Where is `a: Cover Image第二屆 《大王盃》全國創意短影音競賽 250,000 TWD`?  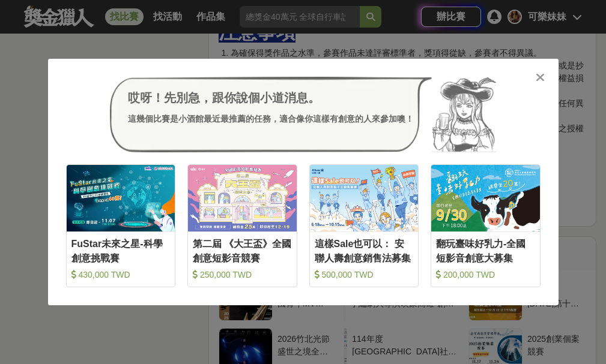
a: Cover Image第二屆 《大王盃》全國創意短影音競賽 250,000 TWD is located at coordinates (242, 225).